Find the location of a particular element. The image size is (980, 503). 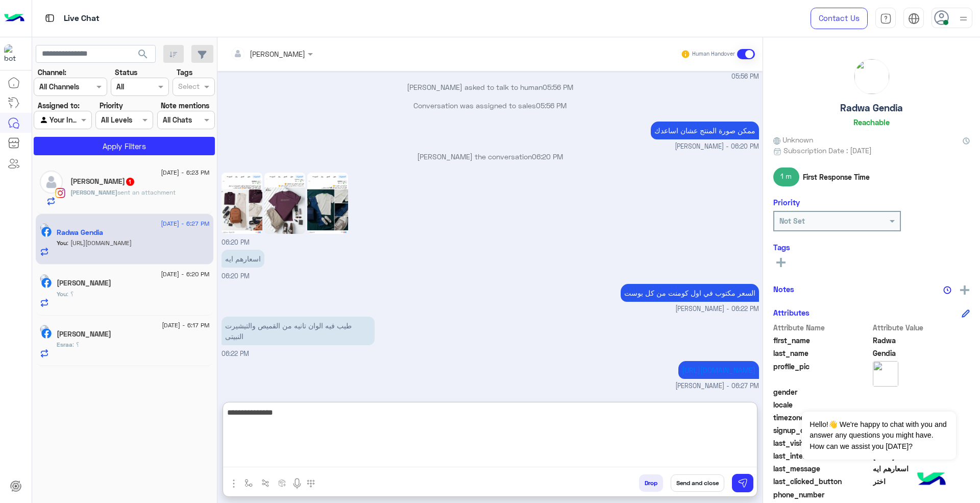

h6: Priority is located at coordinates (787, 203).